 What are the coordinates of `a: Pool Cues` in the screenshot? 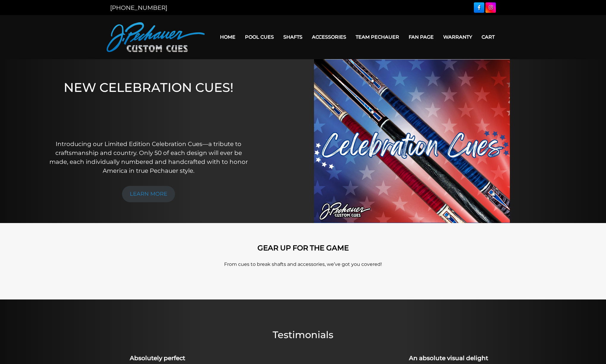 It's located at (259, 37).